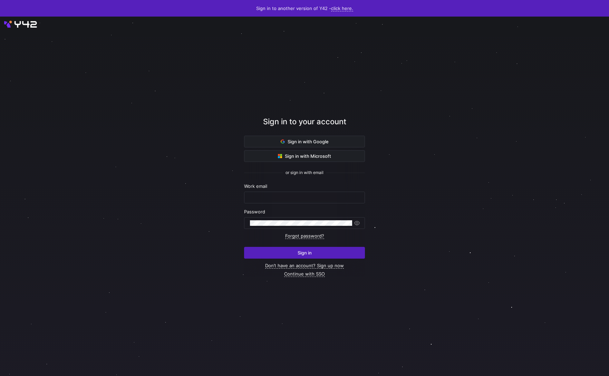  What do you see at coordinates (304, 156) in the screenshot?
I see `button: Sign in with Microsoft` at bounding box center [304, 156].